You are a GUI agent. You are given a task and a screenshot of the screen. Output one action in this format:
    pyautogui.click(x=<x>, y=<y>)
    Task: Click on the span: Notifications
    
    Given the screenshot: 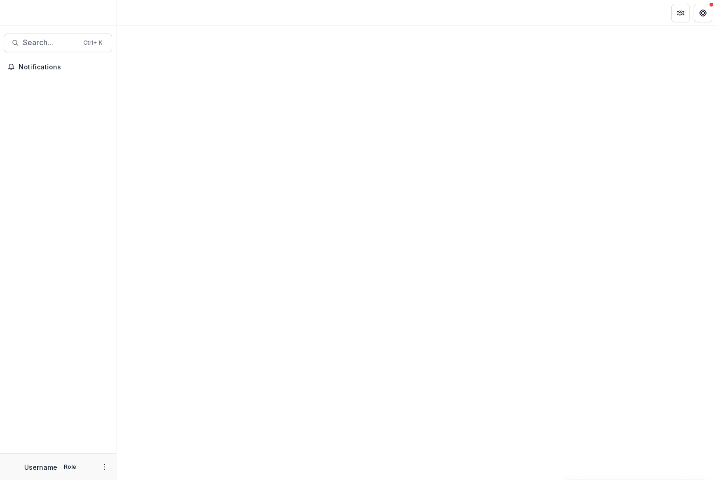 What is the action you would take?
    pyautogui.click(x=63, y=67)
    